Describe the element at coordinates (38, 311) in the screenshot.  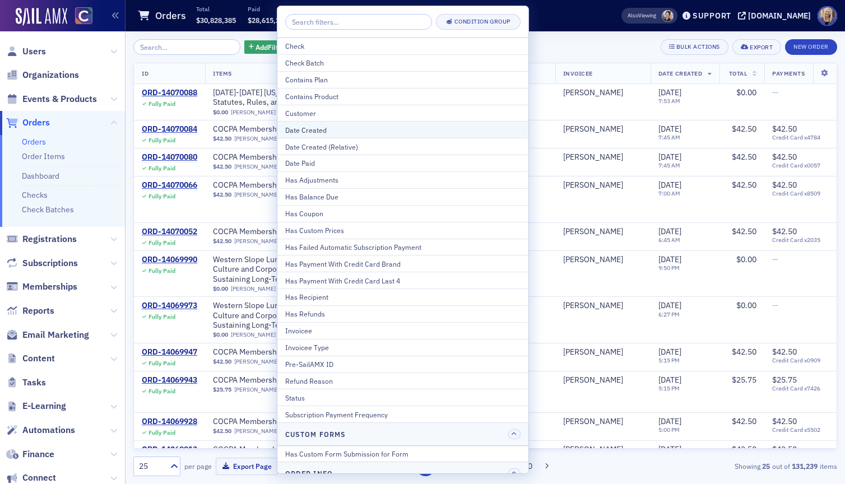
I see `span: Reports` at that location.